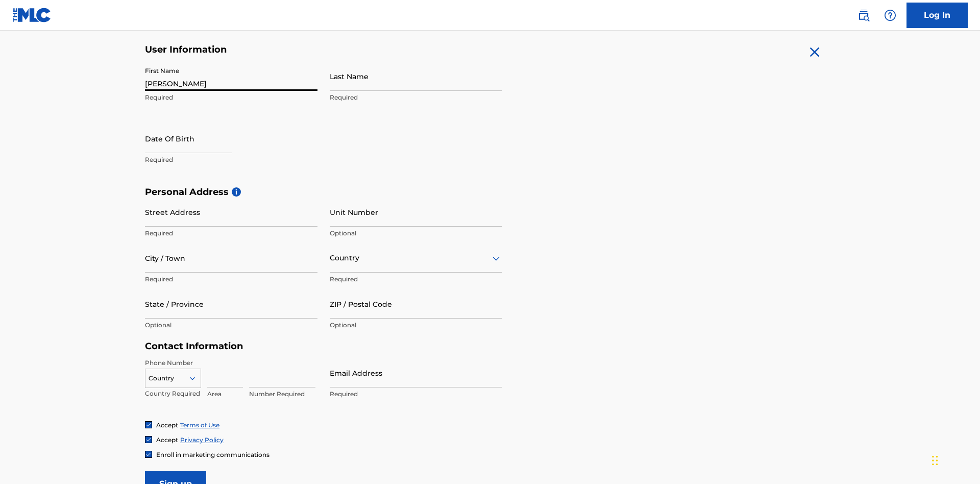 This screenshot has height=484, width=980. What do you see at coordinates (864, 15) in the screenshot?
I see `img: search` at bounding box center [864, 15].